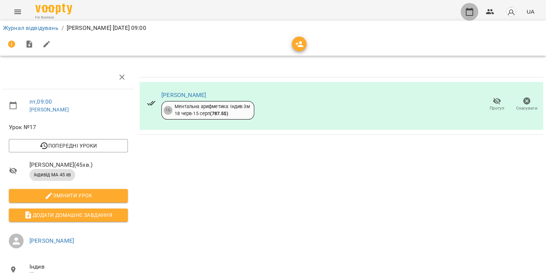  I want to click on span: For Business, so click(54, 17).